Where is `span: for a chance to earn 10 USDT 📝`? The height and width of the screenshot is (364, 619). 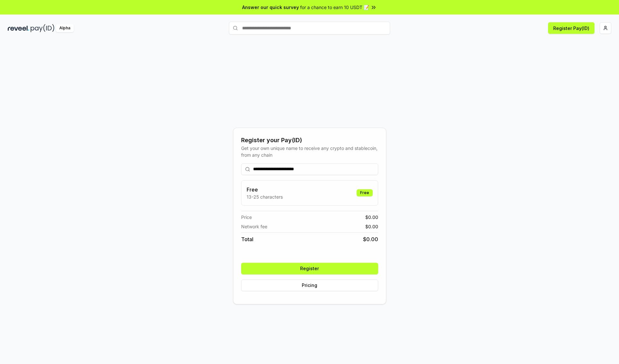
span: for a chance to earn 10 USDT 📝 is located at coordinates (335, 7).